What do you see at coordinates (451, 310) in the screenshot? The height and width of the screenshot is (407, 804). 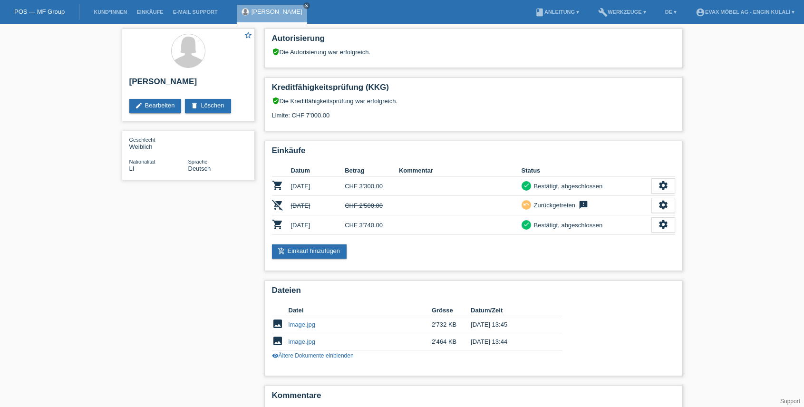 I see `th: Grösse` at bounding box center [451, 310].